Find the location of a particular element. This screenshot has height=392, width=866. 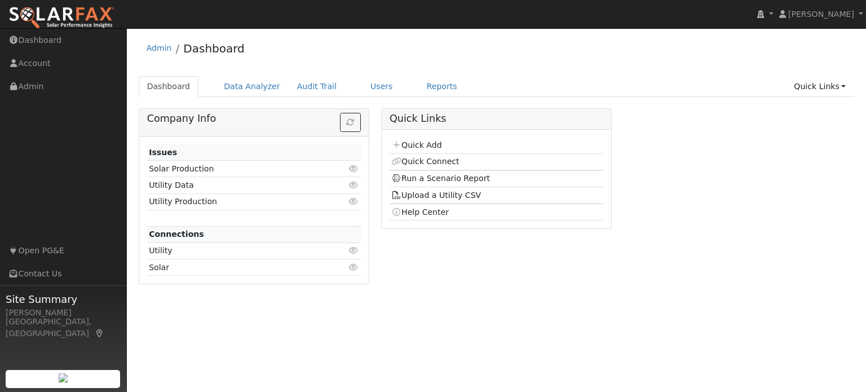

h5: Quick Links is located at coordinates (496, 118).